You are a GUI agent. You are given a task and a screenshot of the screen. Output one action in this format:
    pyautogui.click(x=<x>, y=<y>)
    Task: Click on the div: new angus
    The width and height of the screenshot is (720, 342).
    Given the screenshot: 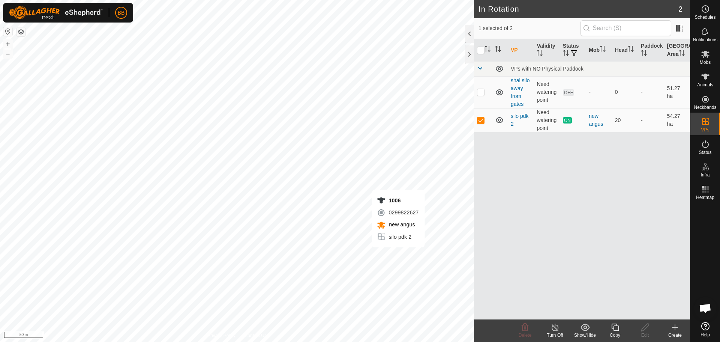 What is the action you would take?
    pyautogui.click(x=599, y=120)
    